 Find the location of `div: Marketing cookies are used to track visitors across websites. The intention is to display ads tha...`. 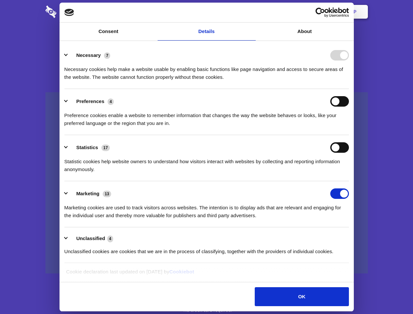

div: Marketing cookies are used to track visitors across websites. The intention is to display ads tha... is located at coordinates (206, 209).